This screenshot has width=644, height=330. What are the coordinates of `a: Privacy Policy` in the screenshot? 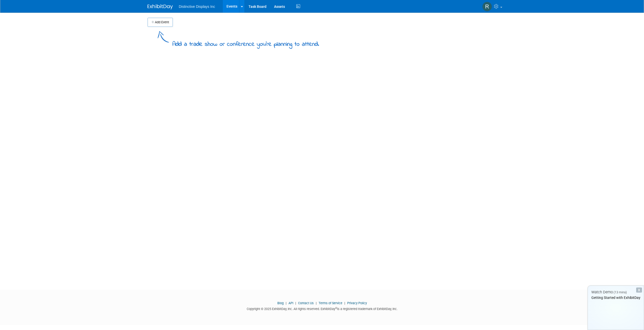 It's located at (357, 303).